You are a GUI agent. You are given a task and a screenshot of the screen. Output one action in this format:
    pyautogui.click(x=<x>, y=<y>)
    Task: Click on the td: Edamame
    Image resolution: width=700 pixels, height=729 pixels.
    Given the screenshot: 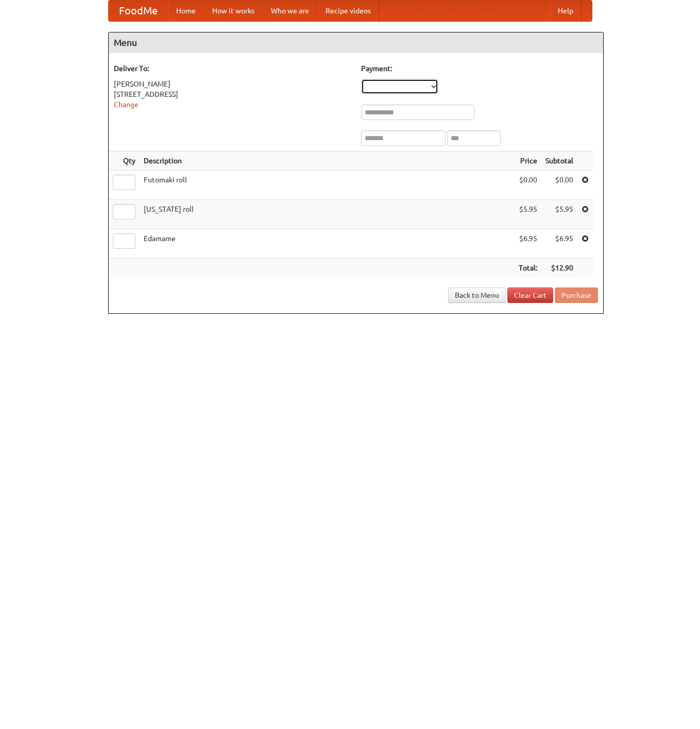 What is the action you would take?
    pyautogui.click(x=327, y=244)
    